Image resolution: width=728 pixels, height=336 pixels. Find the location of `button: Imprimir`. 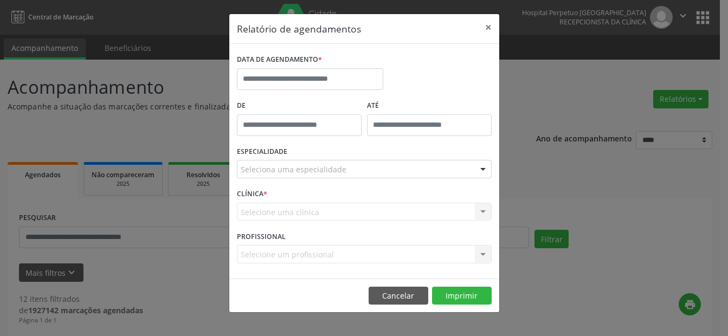

button: Imprimir is located at coordinates (462, 296).